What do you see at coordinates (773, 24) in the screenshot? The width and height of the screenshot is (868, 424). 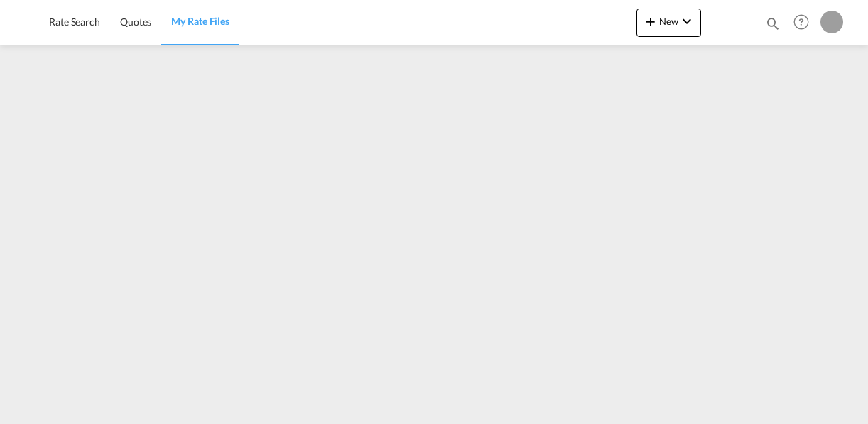 I see `md-icon: icon-magnify` at bounding box center [773, 24].